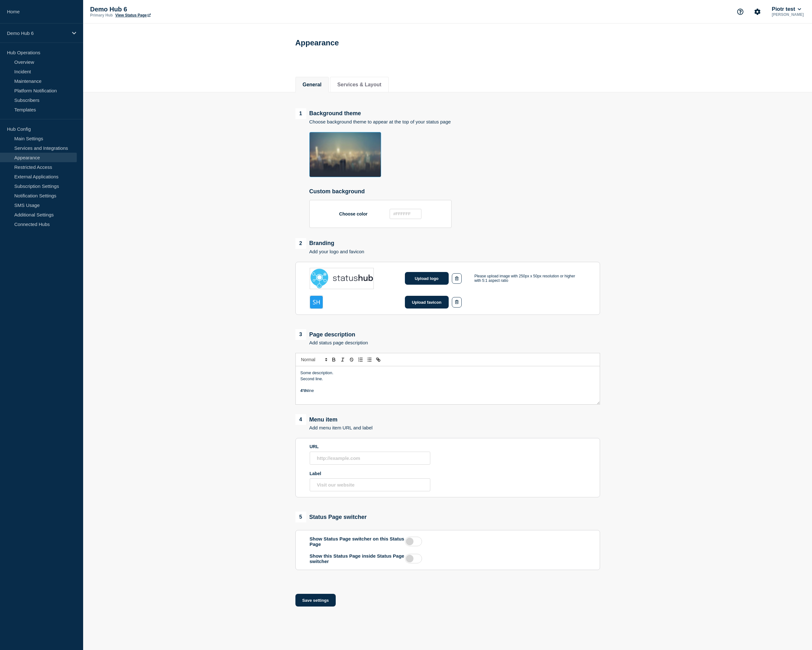 This screenshot has height=650, width=812. Describe the element at coordinates (448, 391) in the screenshot. I see `p: line` at that location.